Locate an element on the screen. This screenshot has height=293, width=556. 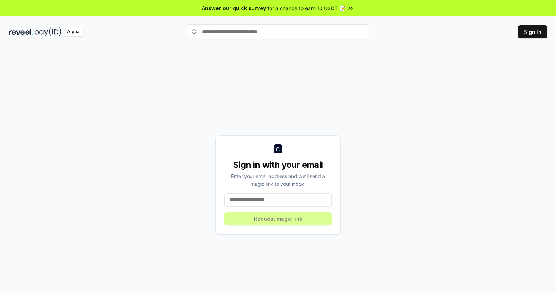
img: logo_small is located at coordinates (278, 149).